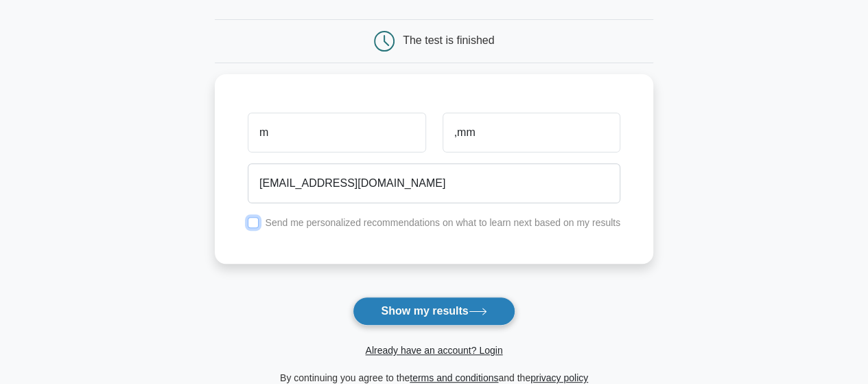  What do you see at coordinates (434, 350) in the screenshot?
I see `a: Already have an account? Login` at bounding box center [434, 350].